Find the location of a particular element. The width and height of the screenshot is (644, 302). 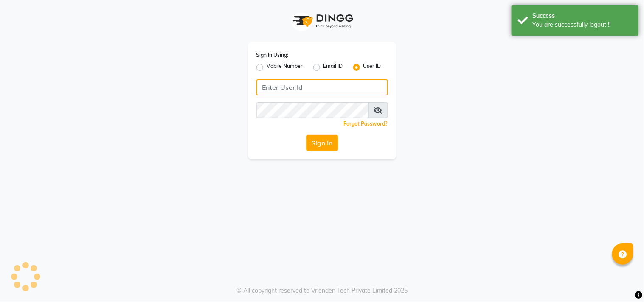

a: Forgot Password? is located at coordinates (366, 123).